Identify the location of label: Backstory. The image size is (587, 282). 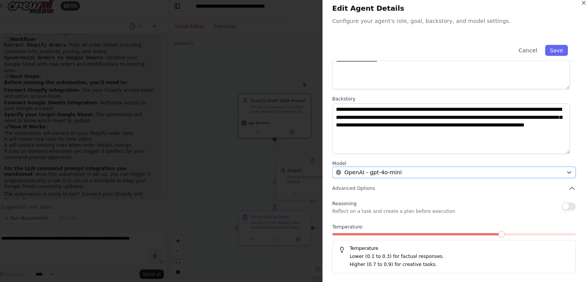
(452, 103).